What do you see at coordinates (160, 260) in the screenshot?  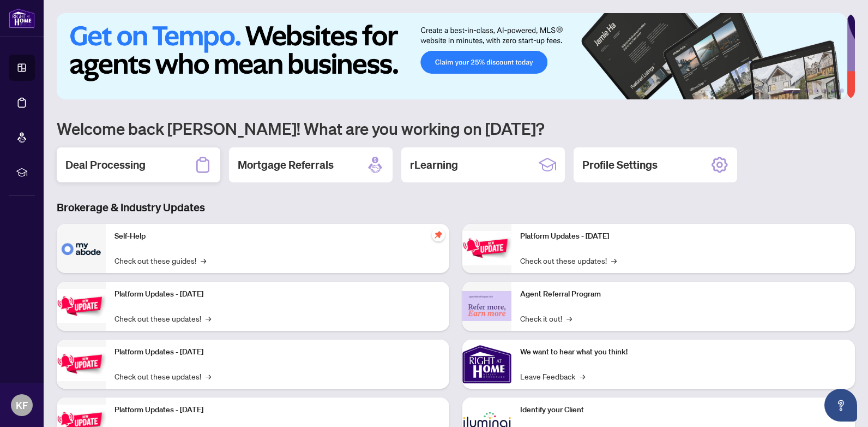 I see `a: Check out these guides!→` at bounding box center [160, 260].